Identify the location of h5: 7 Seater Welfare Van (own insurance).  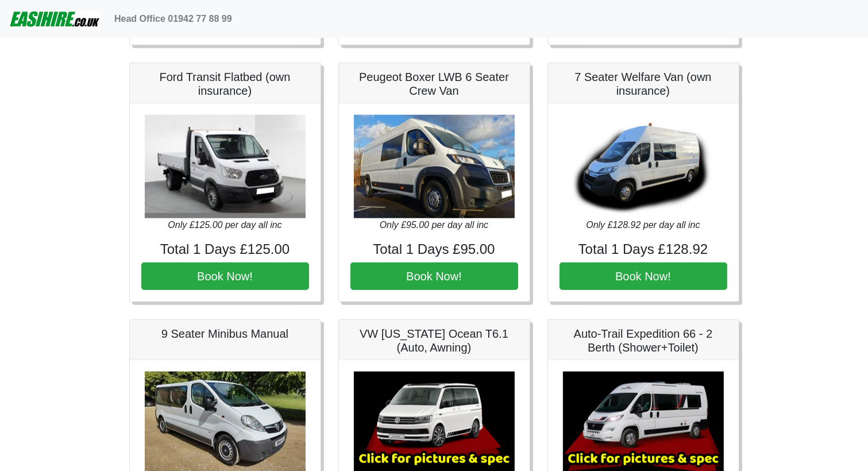
(644, 84).